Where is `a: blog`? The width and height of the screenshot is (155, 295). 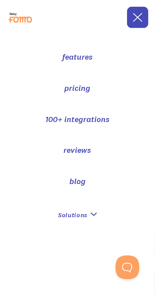
a: blog is located at coordinates (77, 181).